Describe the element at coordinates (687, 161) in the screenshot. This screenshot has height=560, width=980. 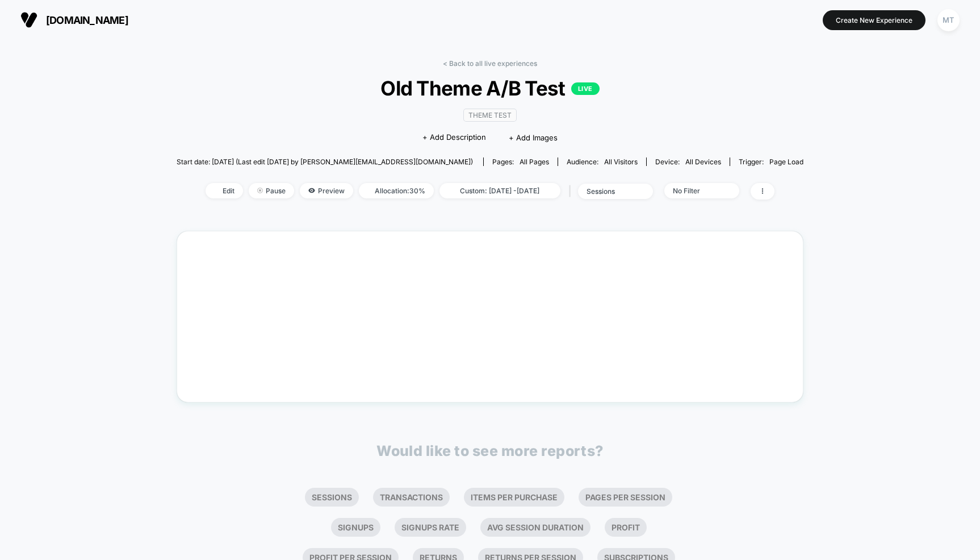
I see `span: Device:` at that location.